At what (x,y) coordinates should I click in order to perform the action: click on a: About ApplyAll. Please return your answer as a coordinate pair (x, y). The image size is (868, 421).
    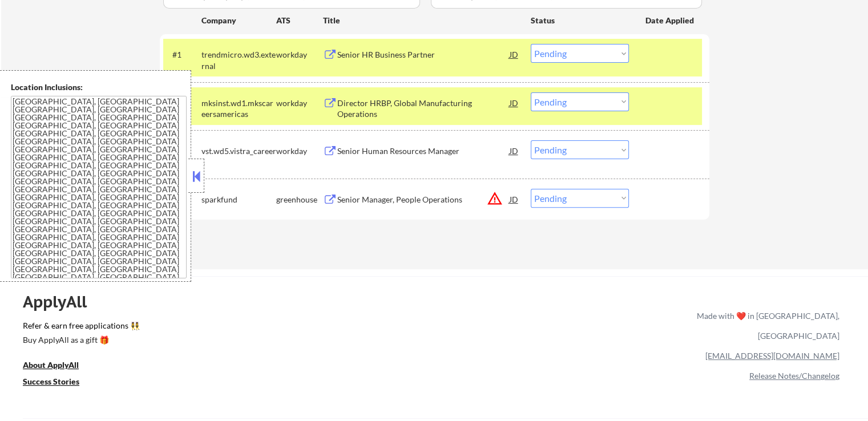
    Looking at the image, I should click on (59, 366).